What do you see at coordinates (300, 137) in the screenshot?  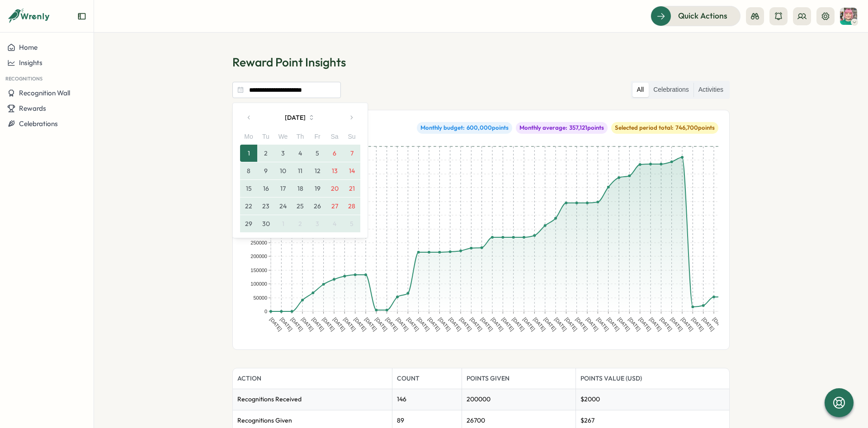 I see `div: Th` at bounding box center [300, 137].